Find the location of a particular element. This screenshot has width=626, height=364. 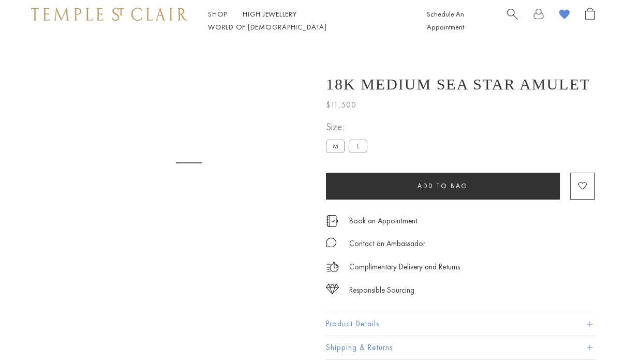

div: Contact an Ambassador is located at coordinates (387, 244).